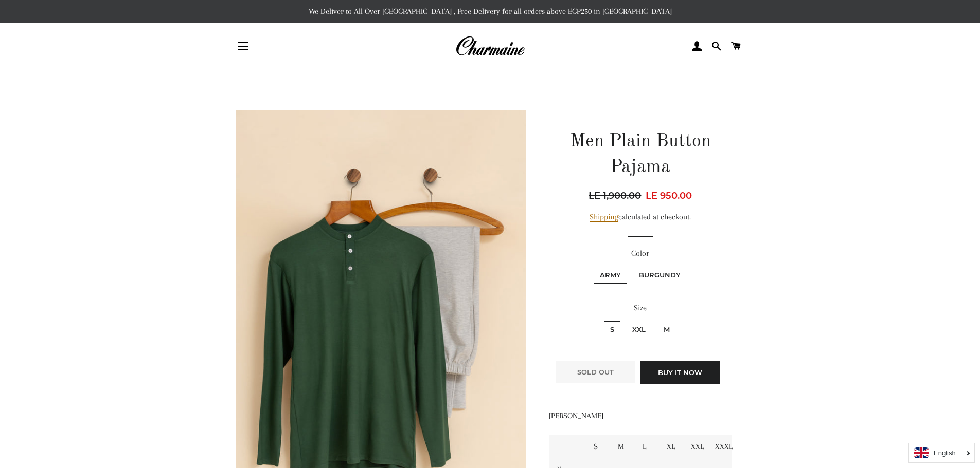  Describe the element at coordinates (941, 453) in the screenshot. I see `a: English` at that location.